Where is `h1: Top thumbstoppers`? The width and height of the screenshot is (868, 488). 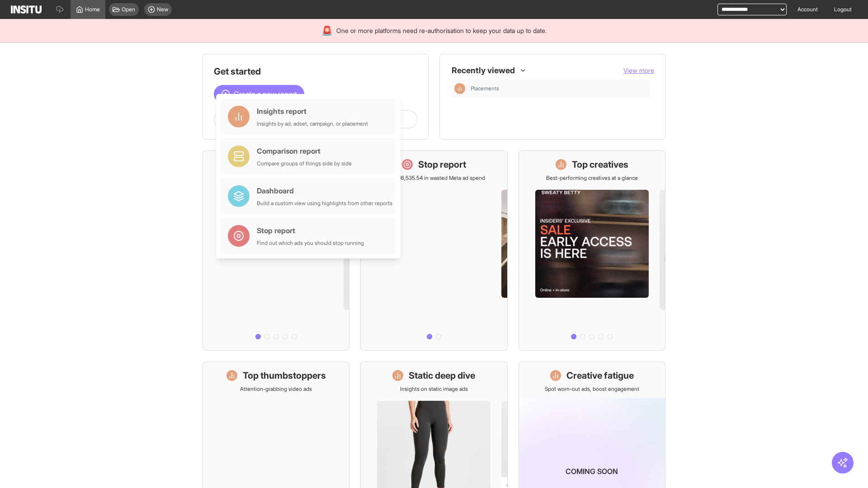 h1: Top thumbstoppers is located at coordinates (284, 375).